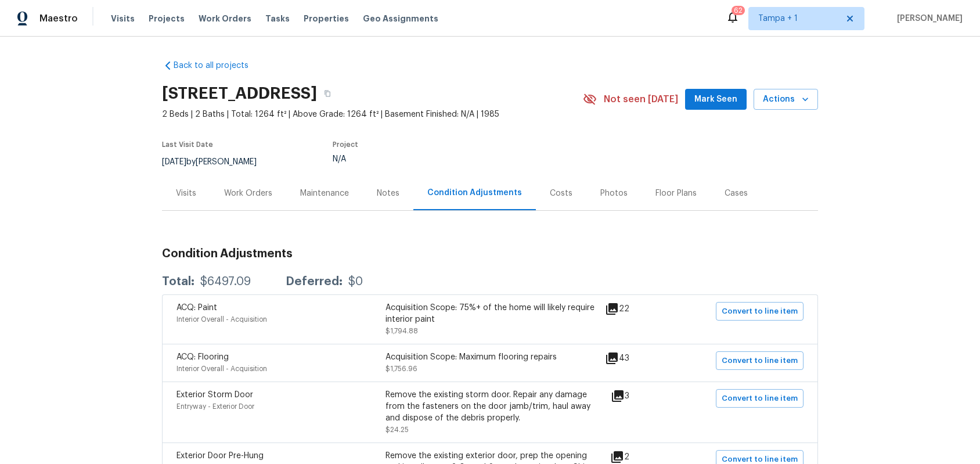  What do you see at coordinates (636, 358) in the screenshot?
I see `div: 43` at bounding box center [636, 358].